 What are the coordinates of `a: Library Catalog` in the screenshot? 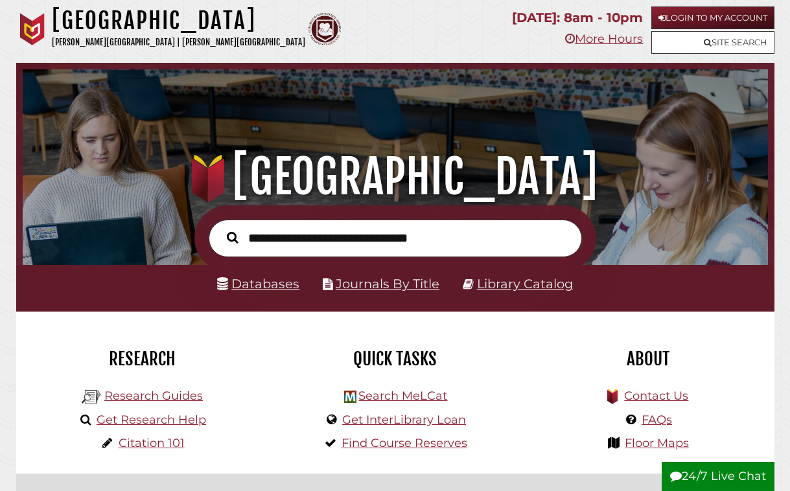 It's located at (525, 284).